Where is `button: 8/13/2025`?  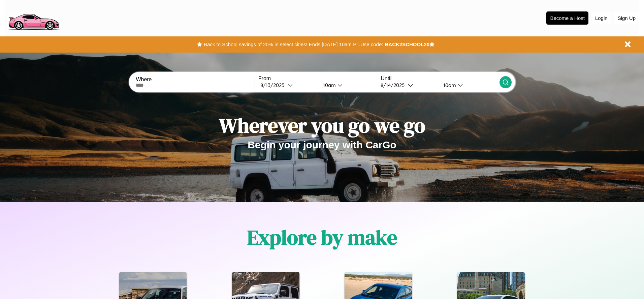 button: 8/13/2025 is located at coordinates (288, 85).